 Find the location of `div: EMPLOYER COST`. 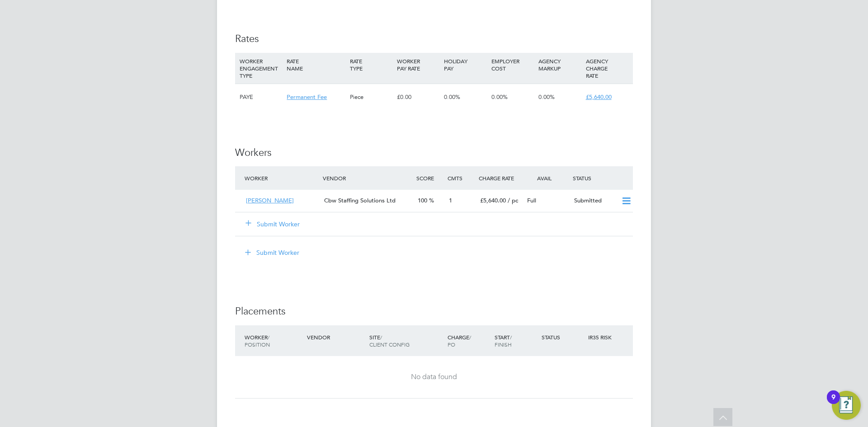

div: EMPLOYER COST is located at coordinates (513, 65).